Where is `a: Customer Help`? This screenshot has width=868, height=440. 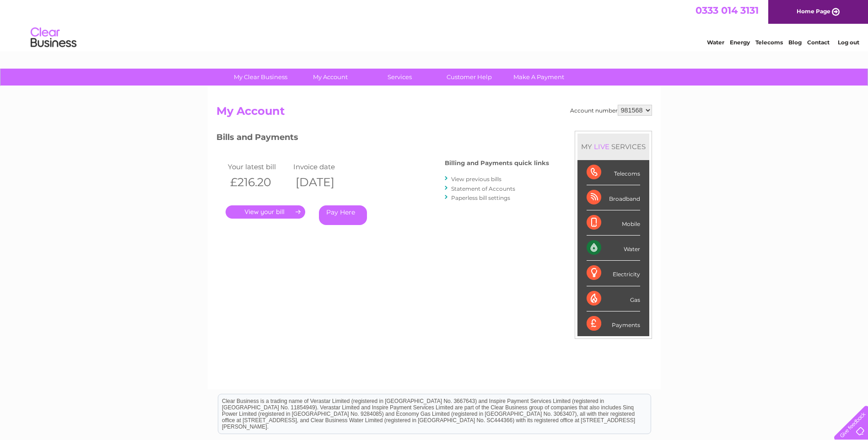
a: Customer Help is located at coordinates (469, 77).